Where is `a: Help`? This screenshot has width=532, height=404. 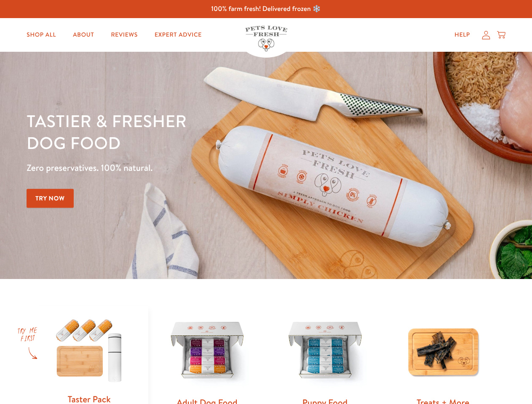
a: Help is located at coordinates (462, 35).